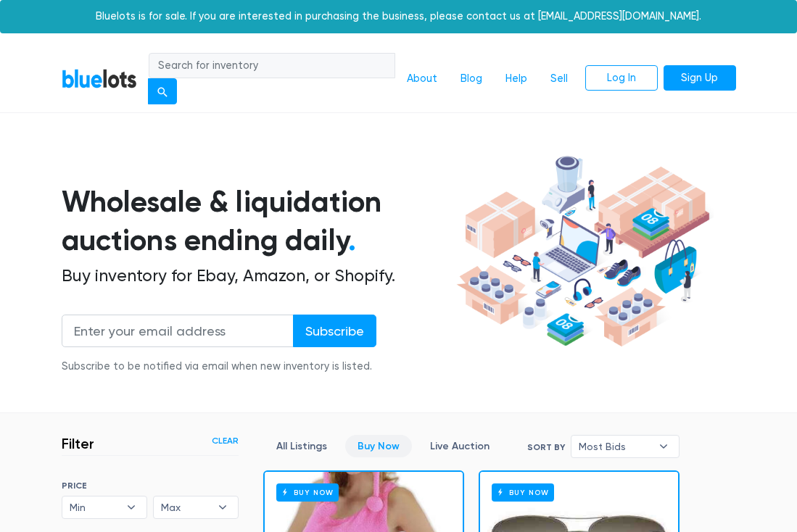 The height and width of the screenshot is (532, 797). Describe the element at coordinates (471, 79) in the screenshot. I see `a: Blog` at that location.